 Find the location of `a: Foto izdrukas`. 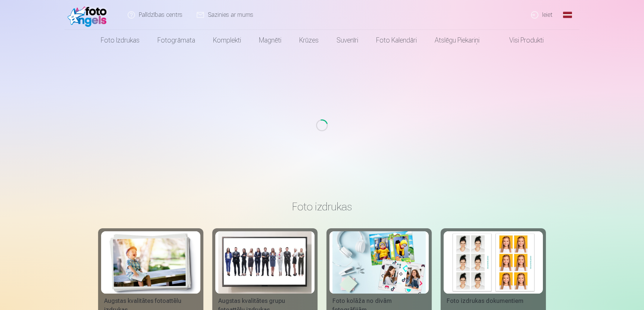

a: Foto izdrukas is located at coordinates (120, 40).